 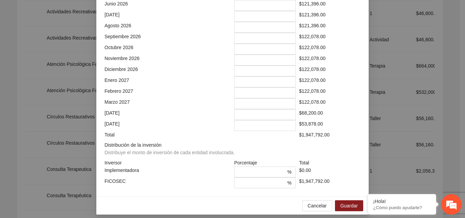 I want to click on span: Guardar, so click(x=349, y=205).